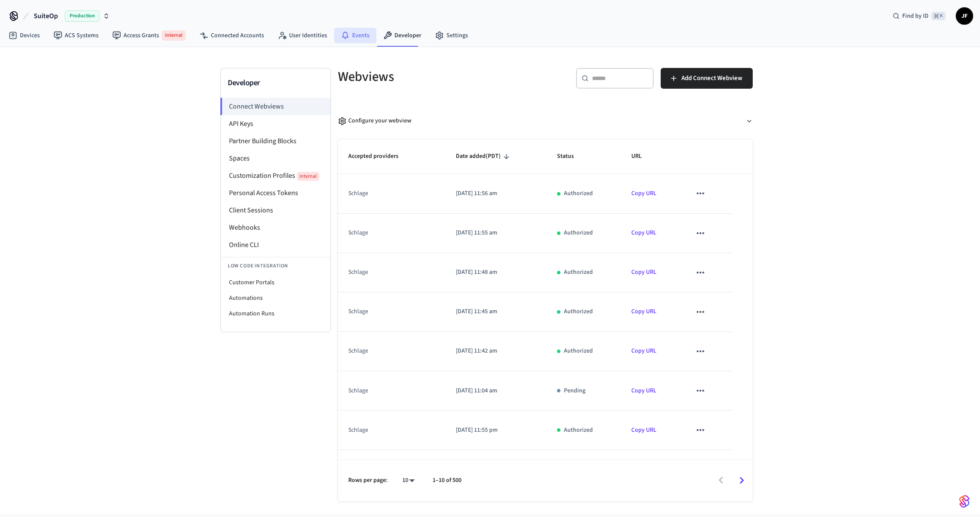  I want to click on a: User Identities, so click(302, 36).